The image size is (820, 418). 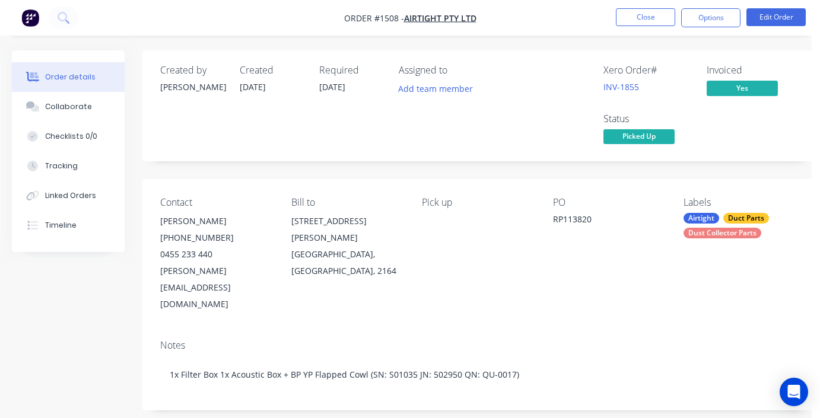 What do you see at coordinates (648, 119) in the screenshot?
I see `div: Status` at bounding box center [648, 119].